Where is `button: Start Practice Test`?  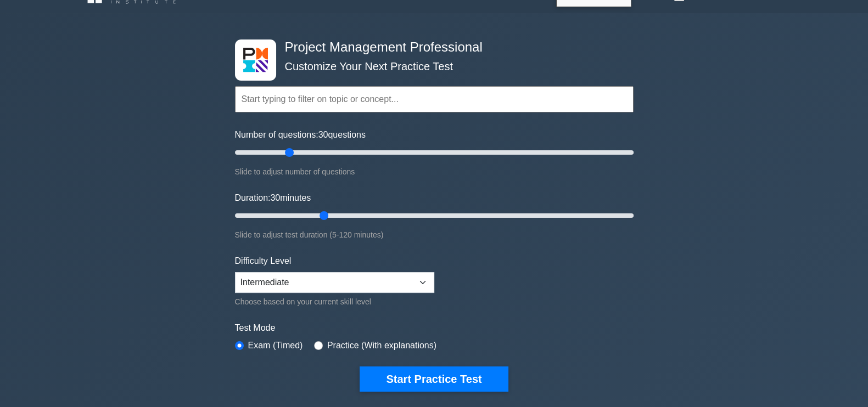 button: Start Practice Test is located at coordinates (434, 379).